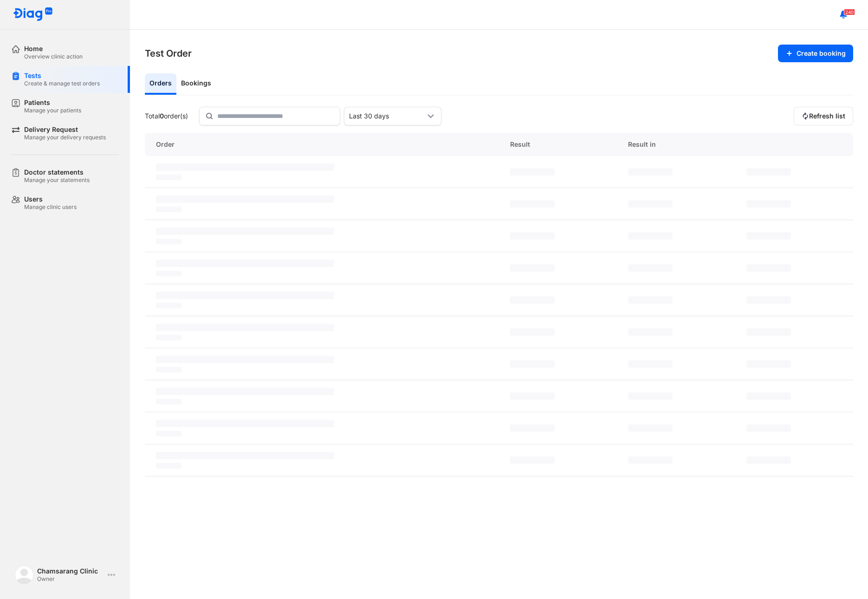 The height and width of the screenshot is (599, 868). What do you see at coordinates (558, 144) in the screenshot?
I see `div: Result` at bounding box center [558, 144].